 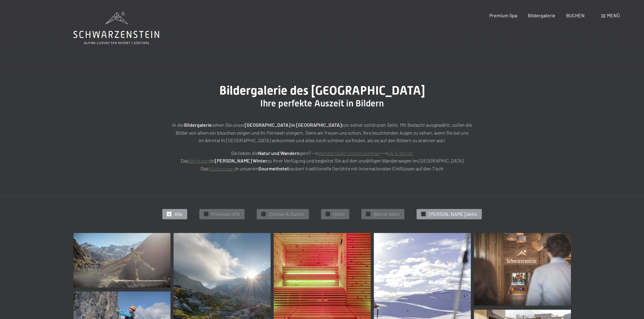 I want to click on span: Premium Spa, so click(x=503, y=15).